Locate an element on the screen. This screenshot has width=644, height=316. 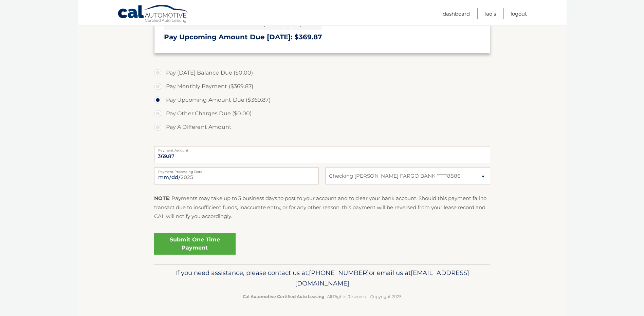
label: Pay A Different Amount is located at coordinates (322, 127).